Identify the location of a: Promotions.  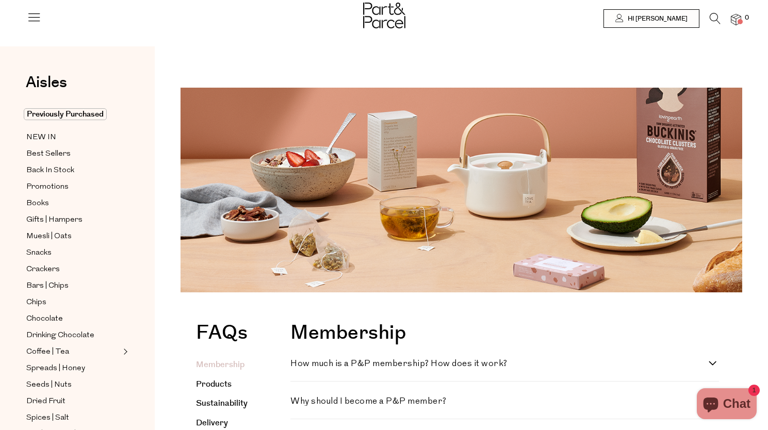
(73, 187).